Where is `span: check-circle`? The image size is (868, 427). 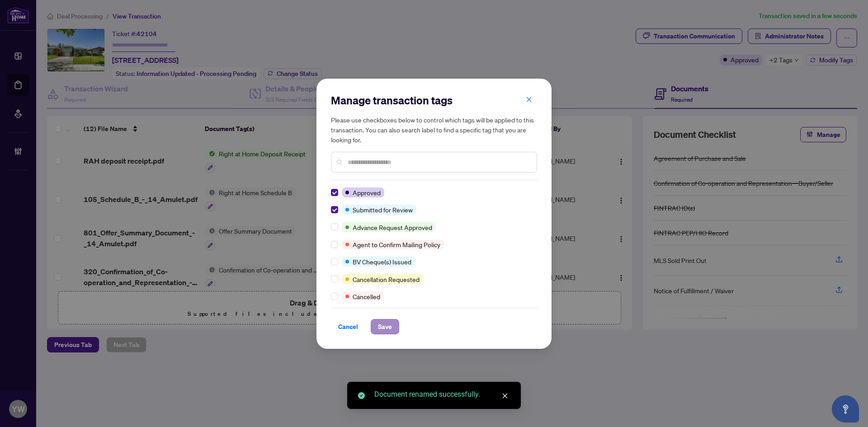
span: check-circle is located at coordinates (362, 395).